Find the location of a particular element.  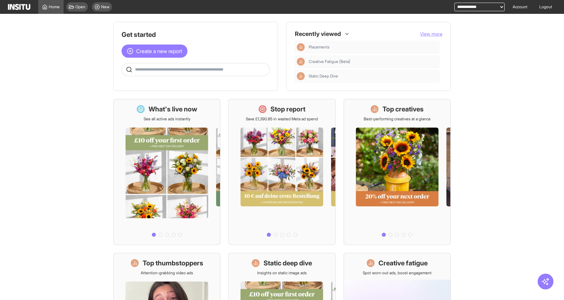

p: Attention-grabbing video ads is located at coordinates (167, 273).